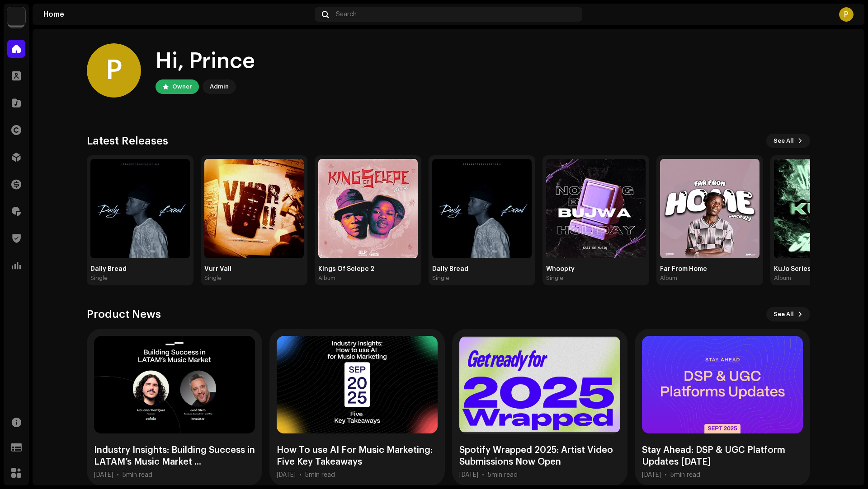 This screenshot has height=489, width=868. Describe the element at coordinates (254, 269) in the screenshot. I see `div: Vurr Vaii` at that location.